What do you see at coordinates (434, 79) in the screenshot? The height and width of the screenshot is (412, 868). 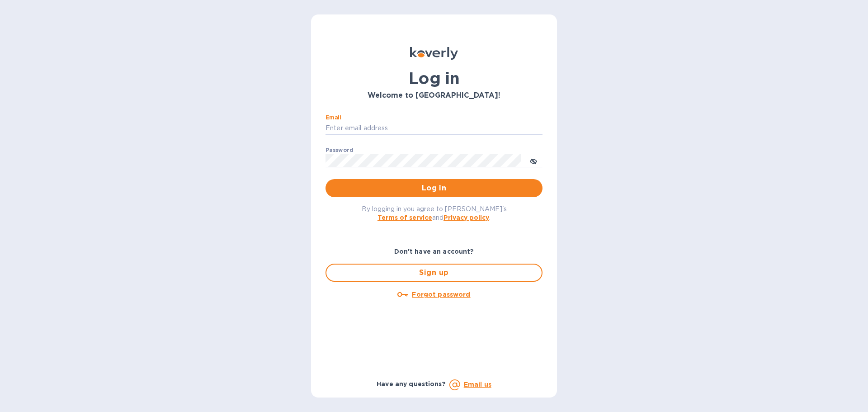 I see `h1: Log in` at bounding box center [434, 79].